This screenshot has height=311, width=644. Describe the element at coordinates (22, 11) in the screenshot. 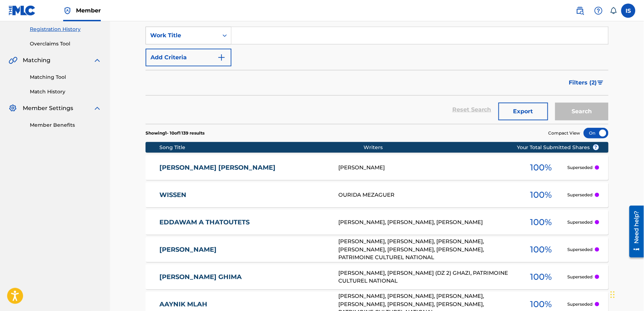

I see `img: MLC Logo` at that location.